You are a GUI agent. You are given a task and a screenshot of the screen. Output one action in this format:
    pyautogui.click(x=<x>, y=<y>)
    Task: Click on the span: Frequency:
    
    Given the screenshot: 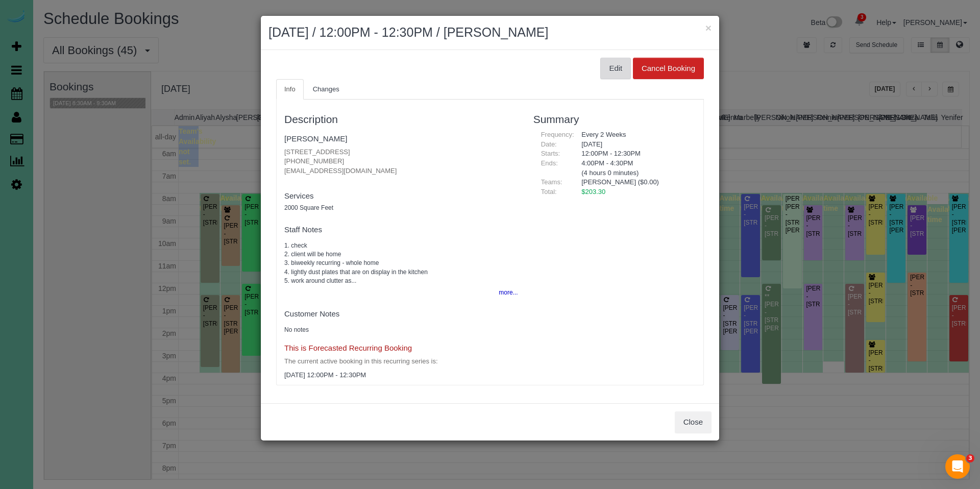 What is the action you would take?
    pyautogui.click(x=557, y=134)
    